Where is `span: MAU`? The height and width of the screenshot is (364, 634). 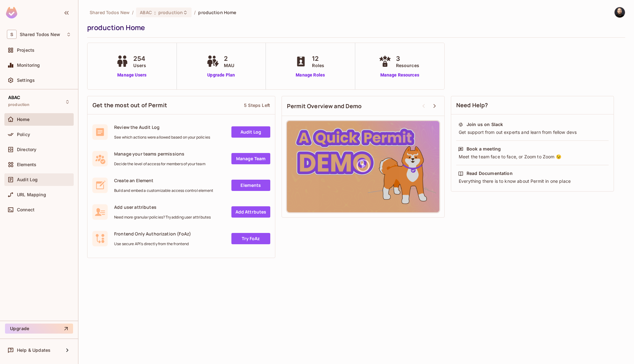
span: MAU is located at coordinates (229, 65).